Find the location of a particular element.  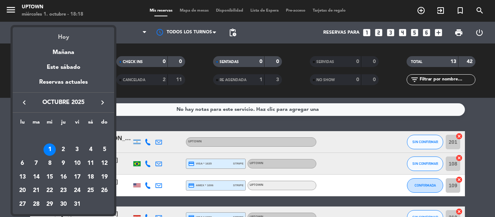

div: 15 is located at coordinates (50, 177).